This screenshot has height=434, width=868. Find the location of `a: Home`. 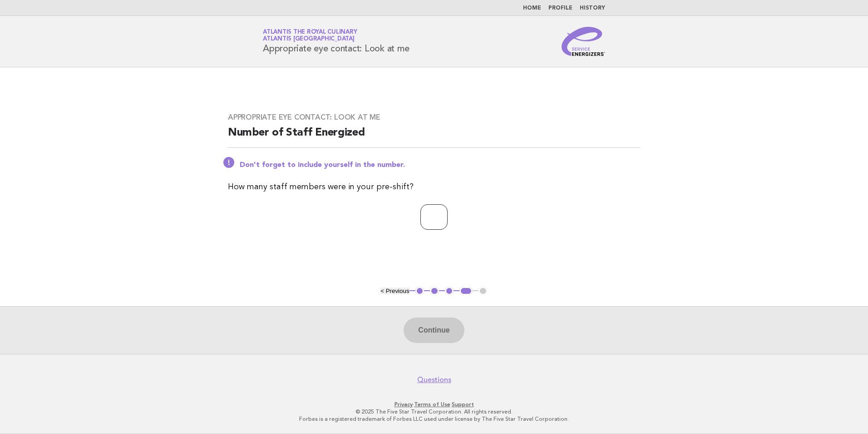

a: Home is located at coordinates (532, 8).